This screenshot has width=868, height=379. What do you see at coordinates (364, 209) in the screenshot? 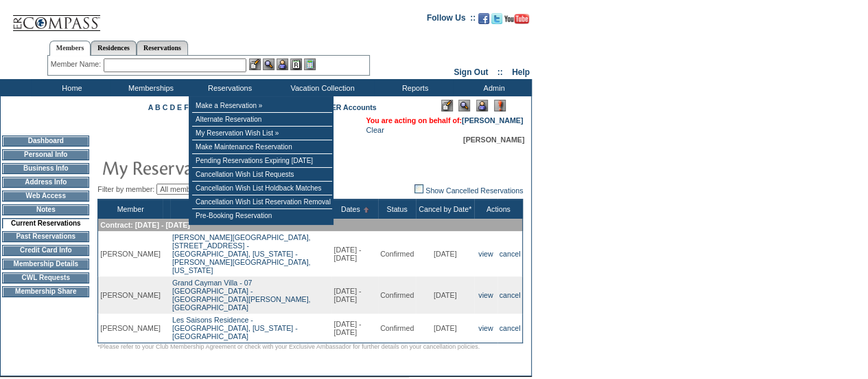
I see `img: Ascending` at bounding box center [364, 209].